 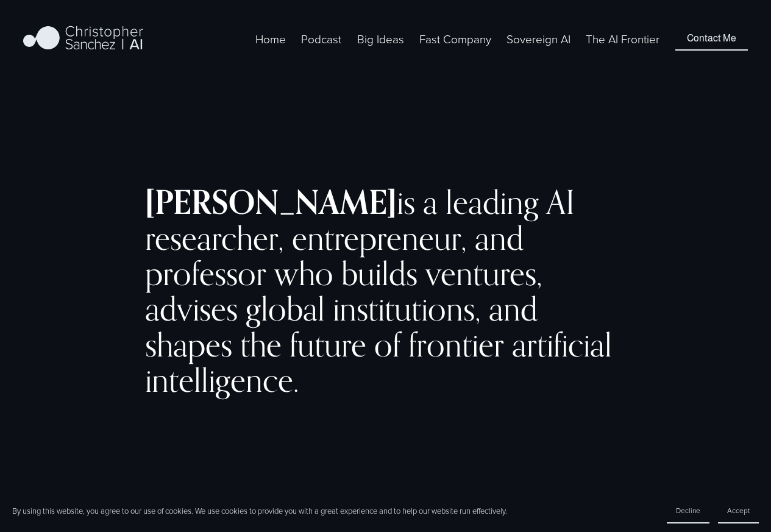 I want to click on span: Decline, so click(x=688, y=510).